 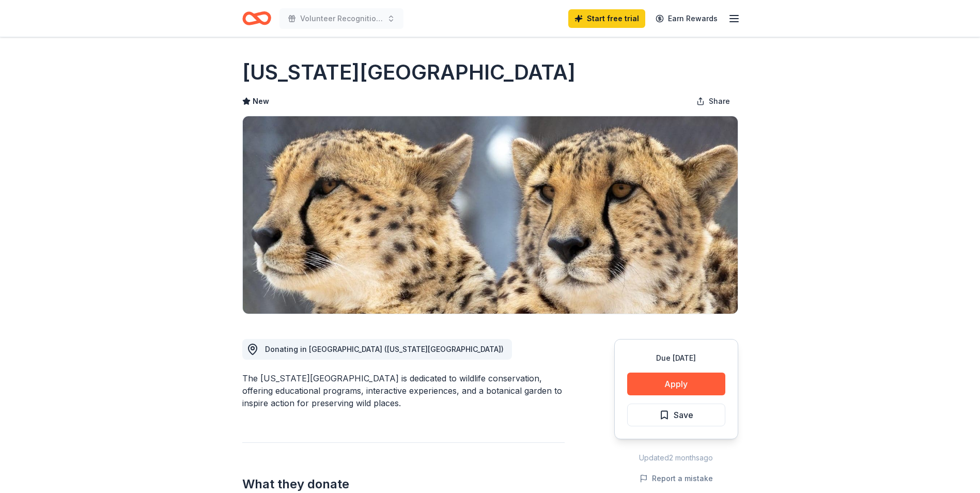 What do you see at coordinates (677, 458) in the screenshot?
I see `div: Updated 2 months ago` at bounding box center [677, 458].